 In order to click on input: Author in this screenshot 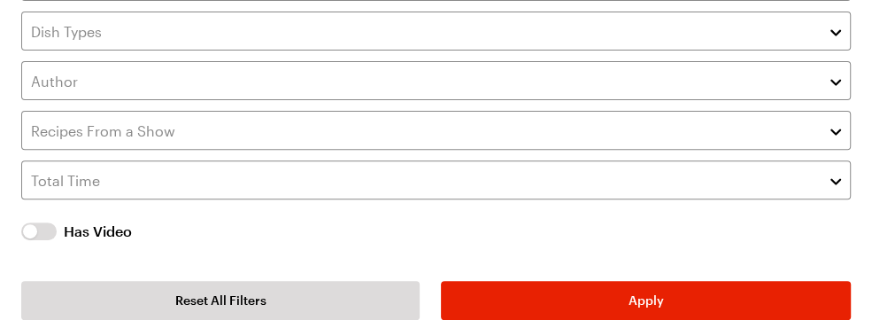, I will do `click(436, 81)`.